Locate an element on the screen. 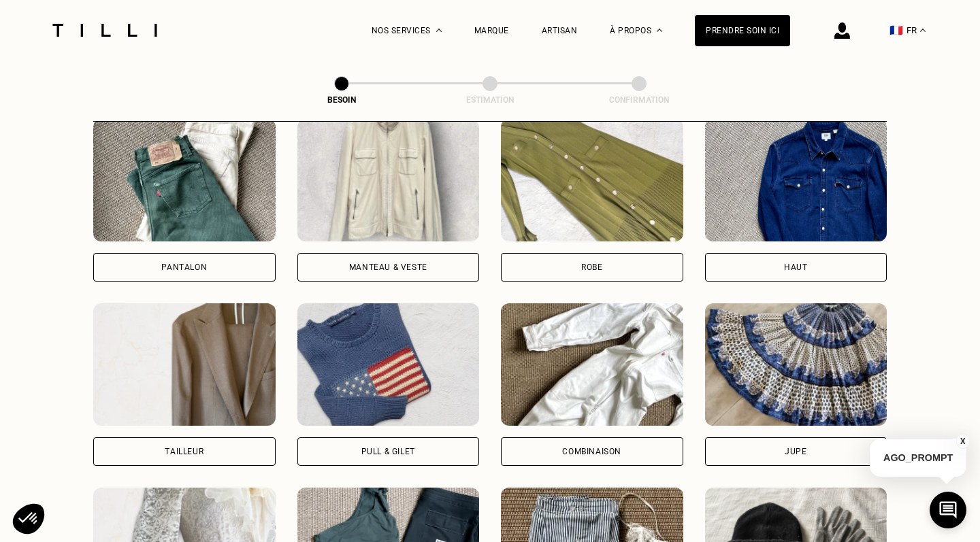 The width and height of the screenshot is (980, 542). img: Tilli retouche votre Pull & gilet is located at coordinates (388, 365).